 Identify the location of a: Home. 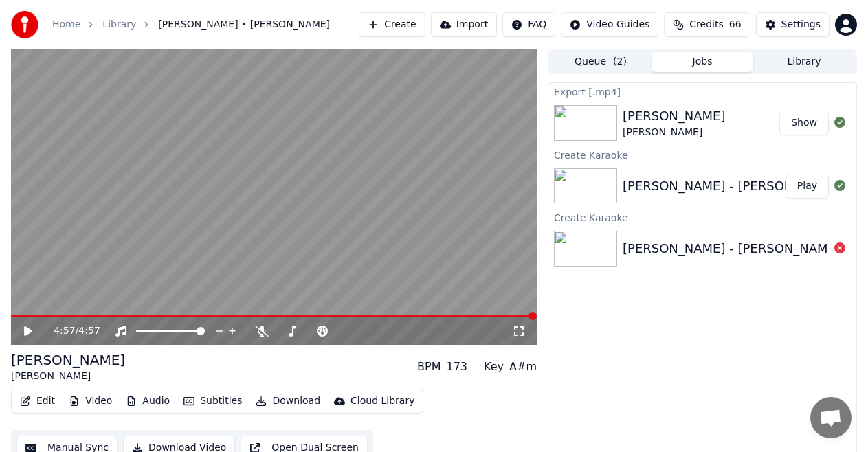
(66, 25).